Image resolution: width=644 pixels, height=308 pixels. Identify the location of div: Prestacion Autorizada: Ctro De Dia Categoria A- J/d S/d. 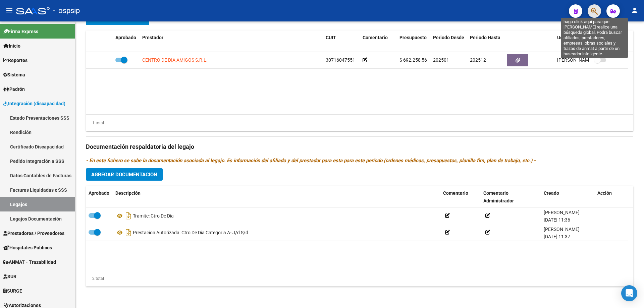
(276, 232).